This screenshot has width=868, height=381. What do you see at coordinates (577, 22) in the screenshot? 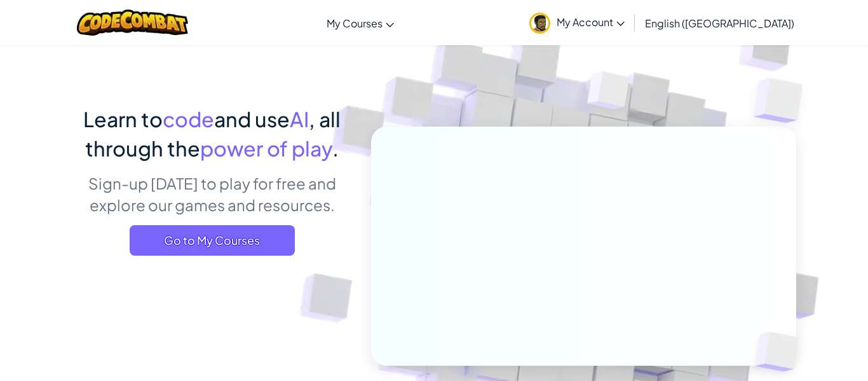
I see `a: My Account` at bounding box center [577, 22].